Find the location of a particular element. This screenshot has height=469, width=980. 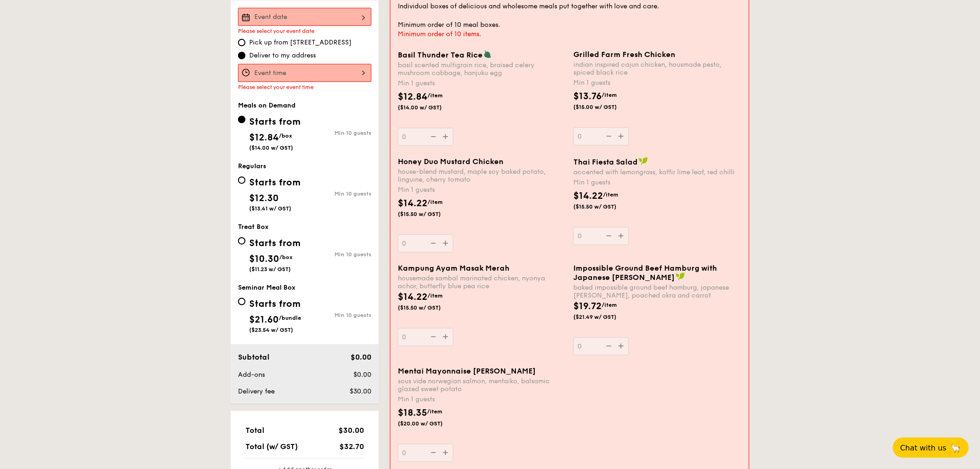

span: Grilled Farm Fresh Chicken is located at coordinates (624, 54).